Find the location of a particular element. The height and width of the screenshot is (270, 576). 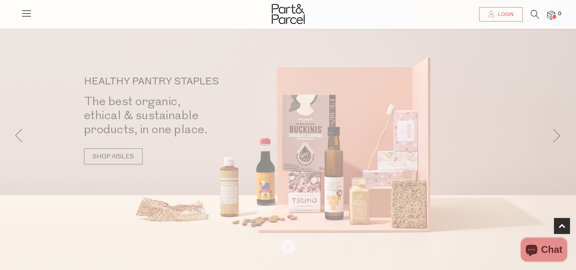

a: 0 is located at coordinates (551, 15).